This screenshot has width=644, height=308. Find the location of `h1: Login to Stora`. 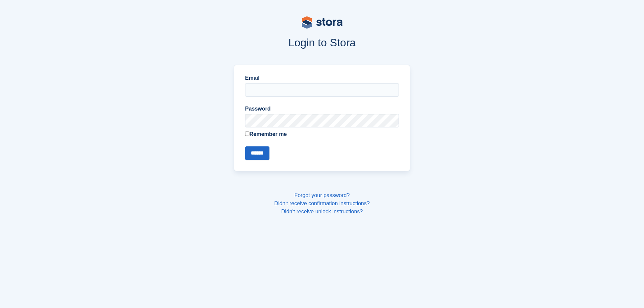

h1: Login to Stora is located at coordinates (322, 42).